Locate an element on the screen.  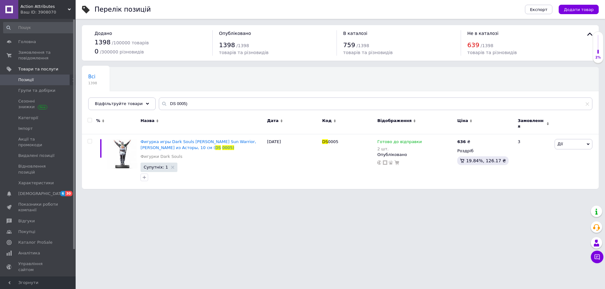
div: 3 is located at coordinates (533, 162).